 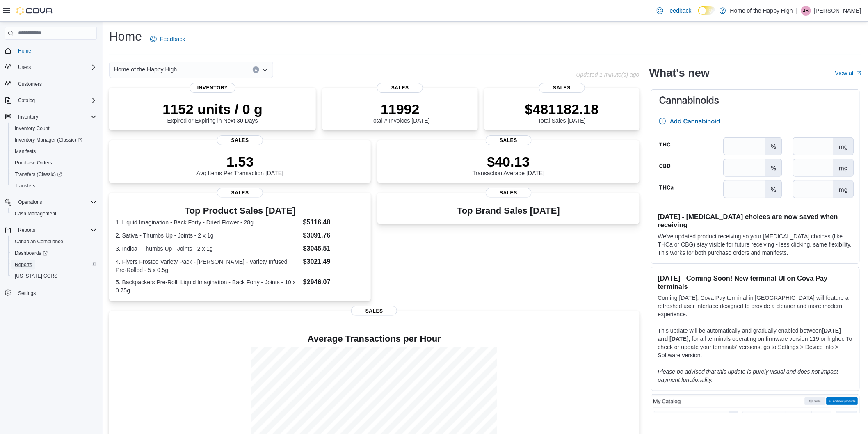 What do you see at coordinates (30, 84) in the screenshot?
I see `span: Customers` at bounding box center [30, 84].